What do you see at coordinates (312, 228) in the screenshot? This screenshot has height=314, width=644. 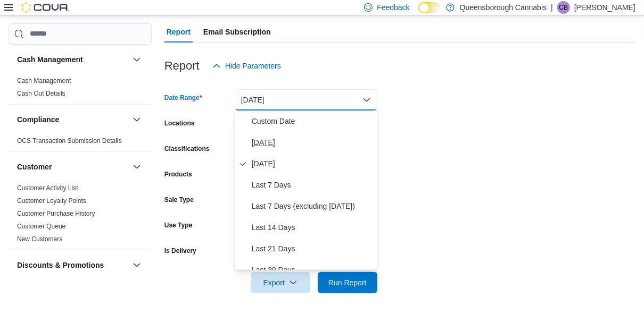 I see `span: Last 14 Days` at bounding box center [312, 228].